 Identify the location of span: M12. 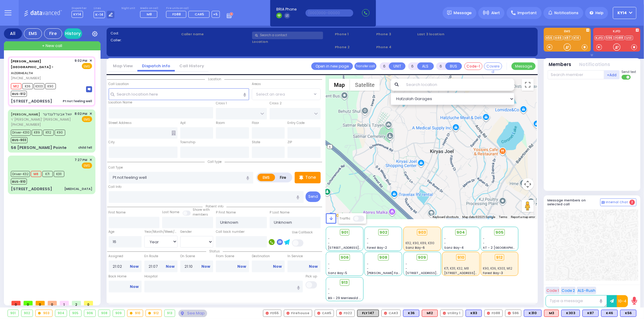
(16, 86).